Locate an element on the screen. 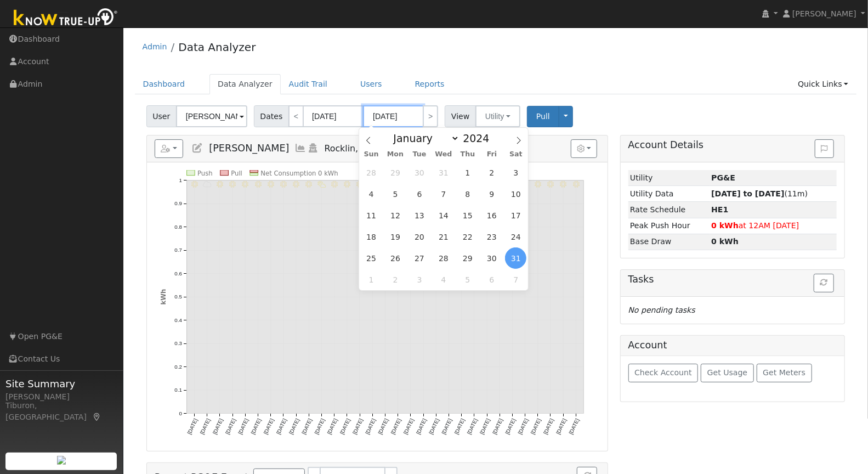 The width and height of the screenshot is (868, 474). span: September 5, 2024 is located at coordinates (467, 279).